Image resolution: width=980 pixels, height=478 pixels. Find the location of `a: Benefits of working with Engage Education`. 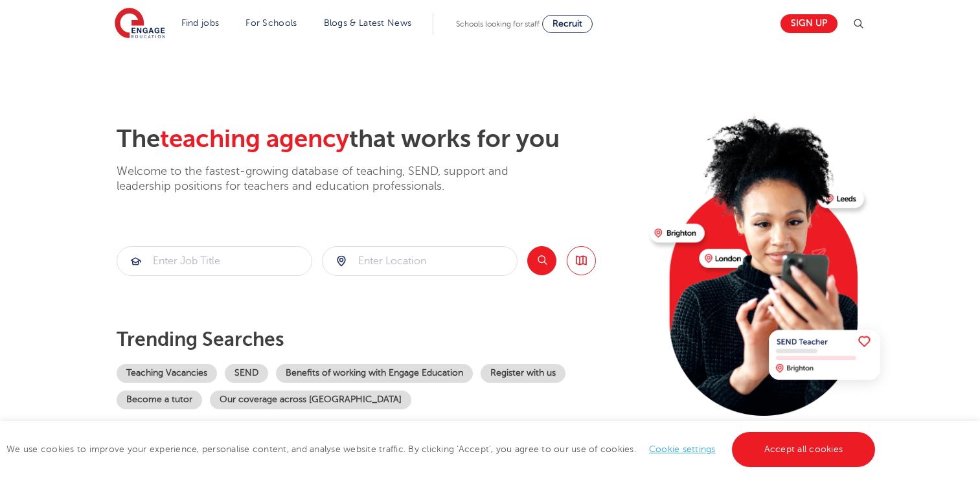

a: Benefits of working with Engage Education is located at coordinates (374, 373).